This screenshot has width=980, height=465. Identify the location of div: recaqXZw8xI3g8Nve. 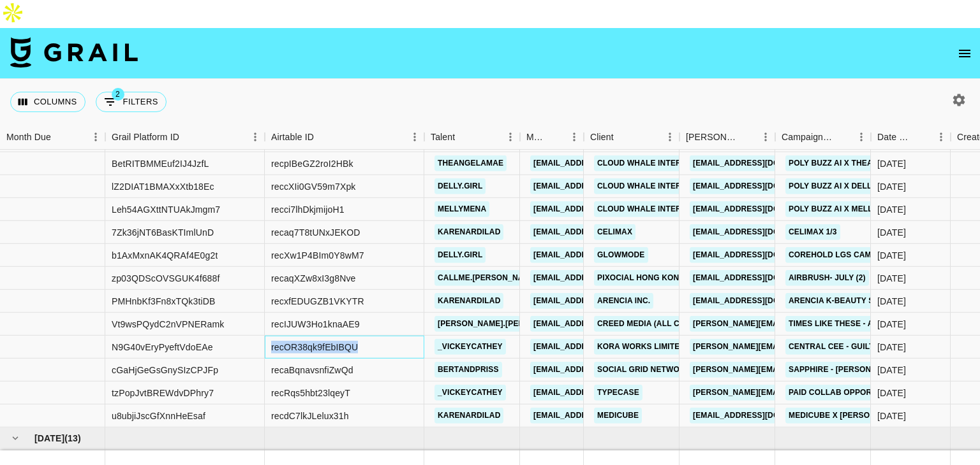
(313, 278).